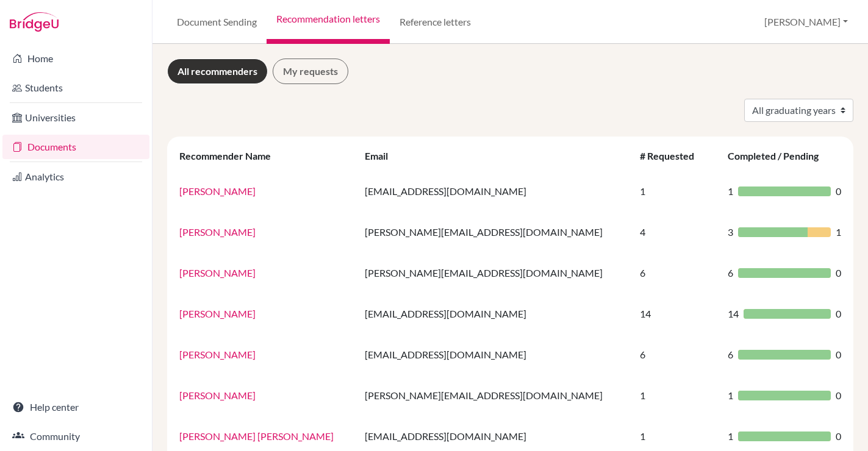 The image size is (868, 451). I want to click on div: # Requested, so click(673, 155).